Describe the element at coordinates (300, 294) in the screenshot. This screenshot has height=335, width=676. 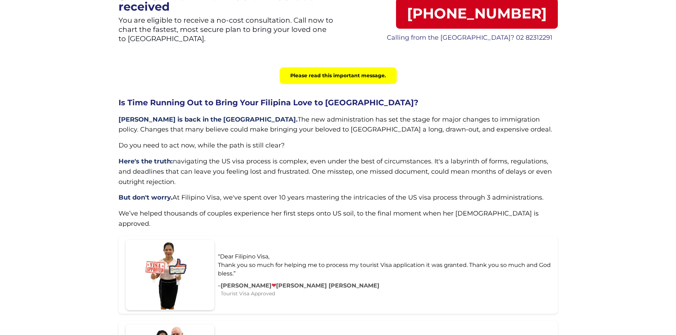
I see `p: Tourist Visa Approved` at that location.